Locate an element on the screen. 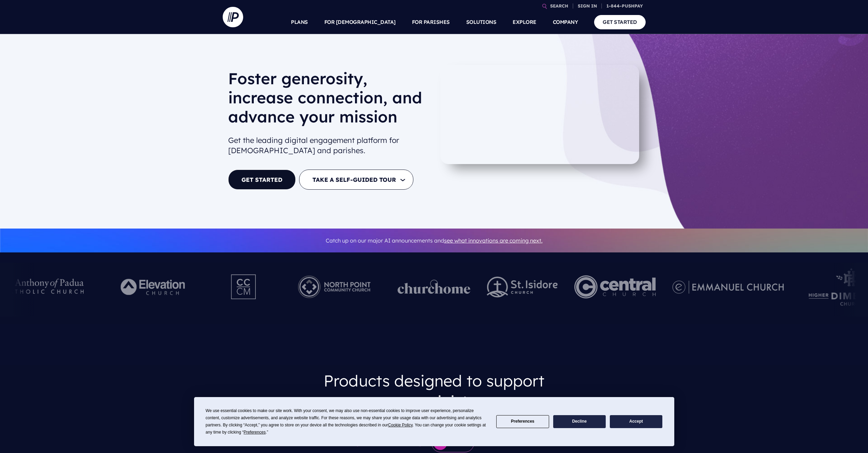 Image resolution: width=868 pixels, height=453 pixels. div: We use essential cookies to make our site work. With your consent, we may also use non-essential ... is located at coordinates (347, 421).